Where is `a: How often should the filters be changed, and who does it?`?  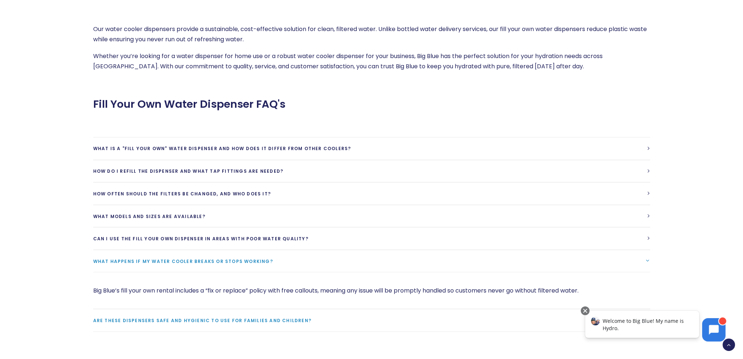 a: How often should the filters be changed, and who does it? is located at coordinates (372, 193).